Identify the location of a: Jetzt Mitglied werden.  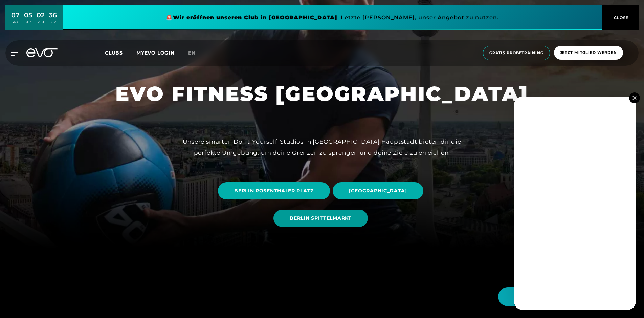
(588, 53).